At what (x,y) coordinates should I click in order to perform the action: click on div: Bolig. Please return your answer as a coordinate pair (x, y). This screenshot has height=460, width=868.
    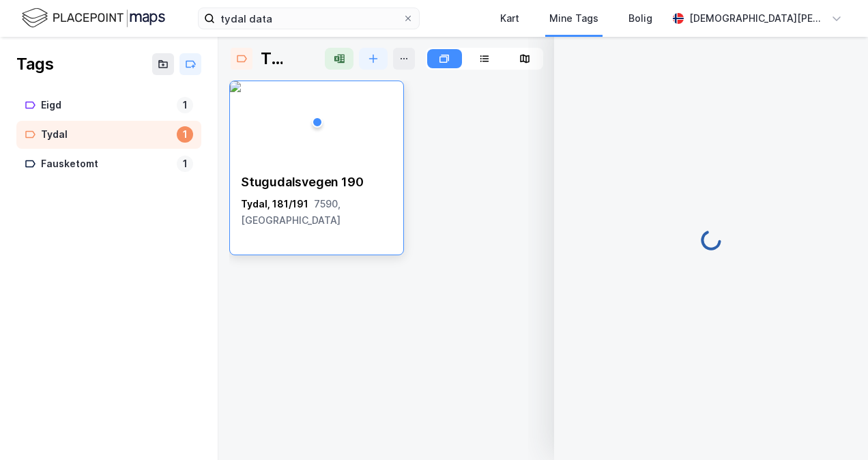
    Looking at the image, I should click on (640, 18).